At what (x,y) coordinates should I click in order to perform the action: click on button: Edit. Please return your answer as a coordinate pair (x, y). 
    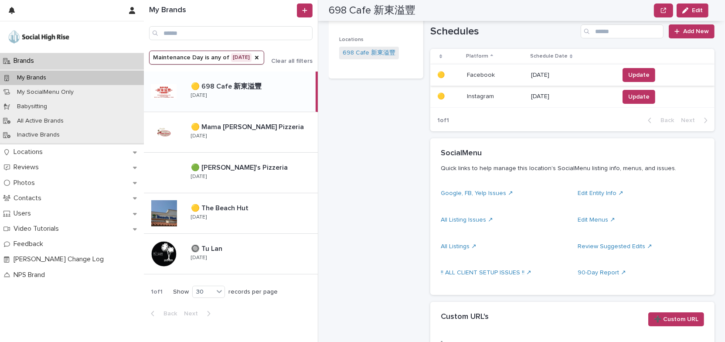
    Looking at the image, I should click on (693, 10).